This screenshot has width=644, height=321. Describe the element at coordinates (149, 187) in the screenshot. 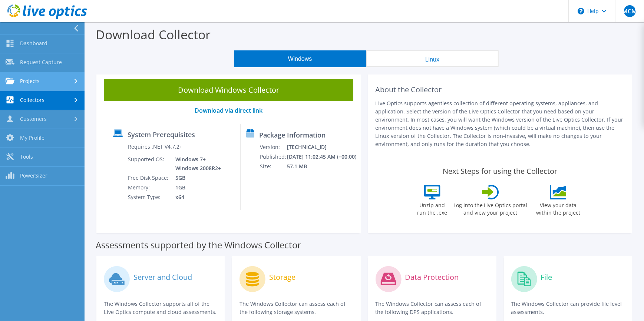

I see `td: Memory:` at that location.